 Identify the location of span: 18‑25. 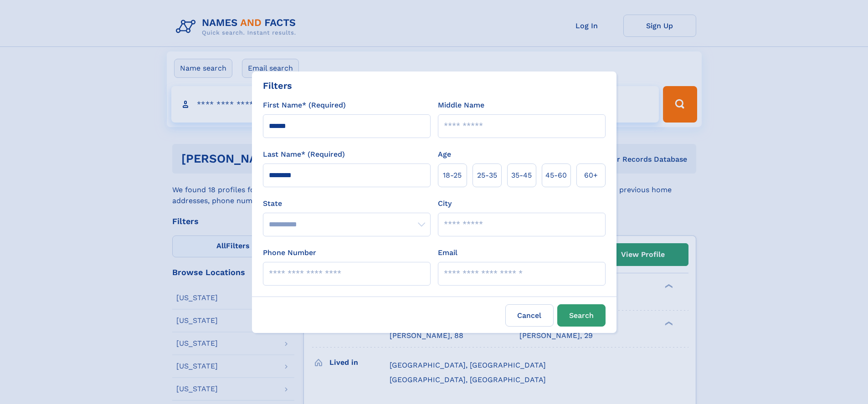
(452, 175).